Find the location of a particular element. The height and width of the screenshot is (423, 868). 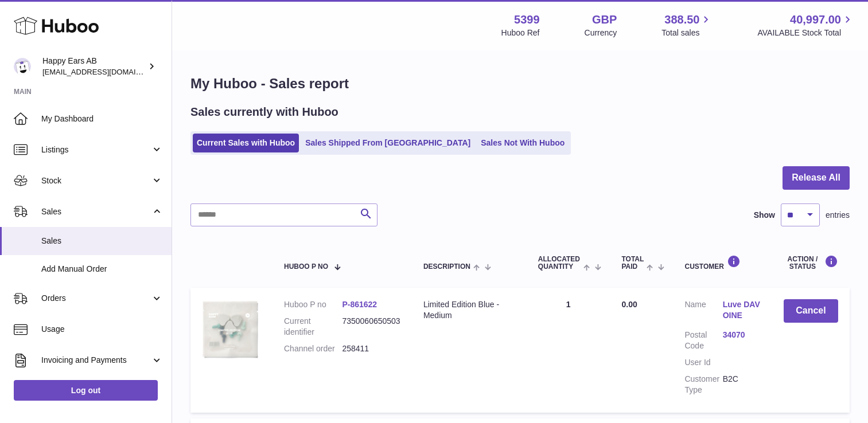

span: Description is located at coordinates (447, 266).